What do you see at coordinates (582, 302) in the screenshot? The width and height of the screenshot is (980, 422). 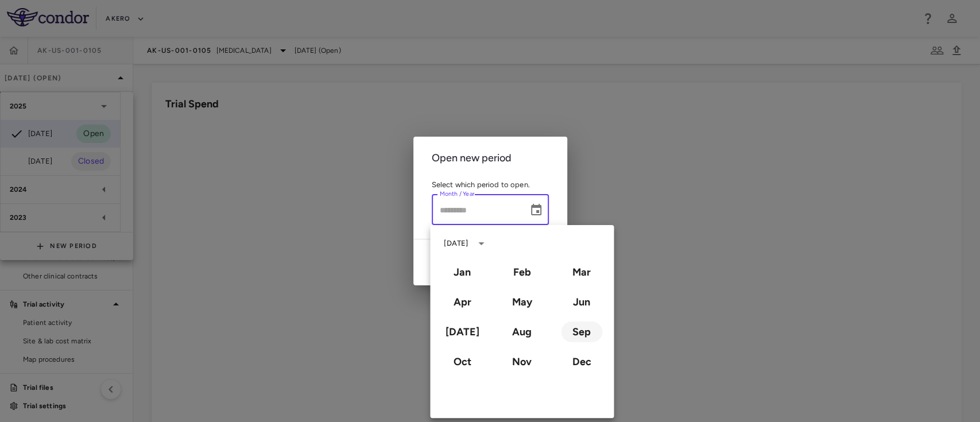 I see `button: June` at bounding box center [582, 302].